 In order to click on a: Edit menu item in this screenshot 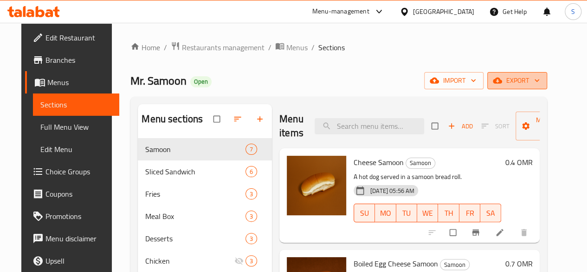, I will do `click(501, 232)`.